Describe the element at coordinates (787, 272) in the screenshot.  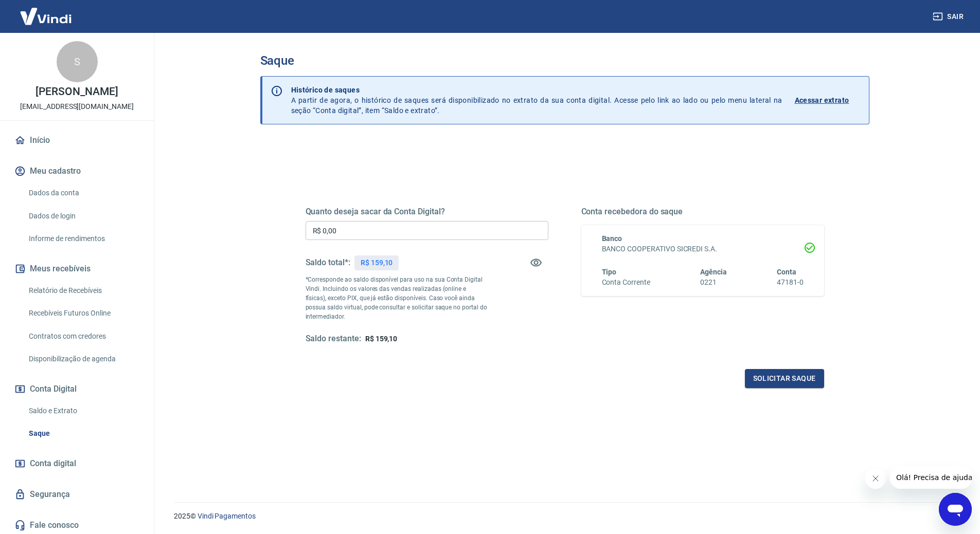
I see `span: Conta` at that location.